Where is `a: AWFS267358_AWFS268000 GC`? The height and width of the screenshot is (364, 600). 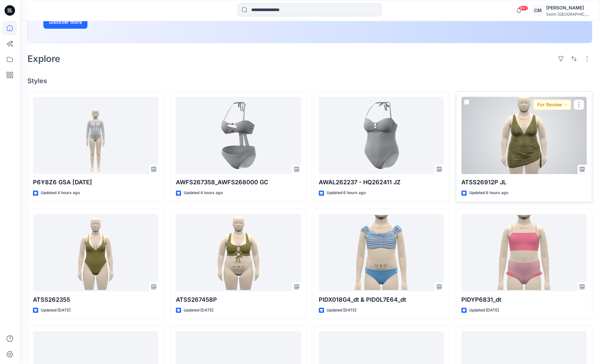 a: AWFS267358_AWFS268000 GC is located at coordinates (238, 135).